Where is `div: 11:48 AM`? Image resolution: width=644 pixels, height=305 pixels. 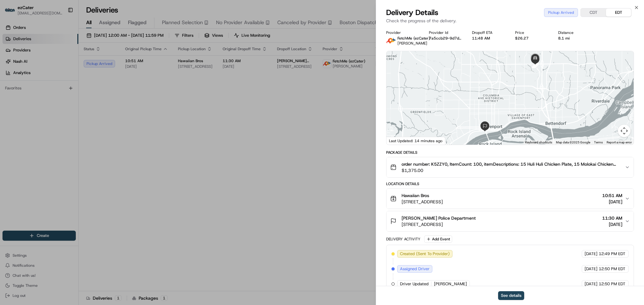
div: 11:48 AM is located at coordinates (488, 39).